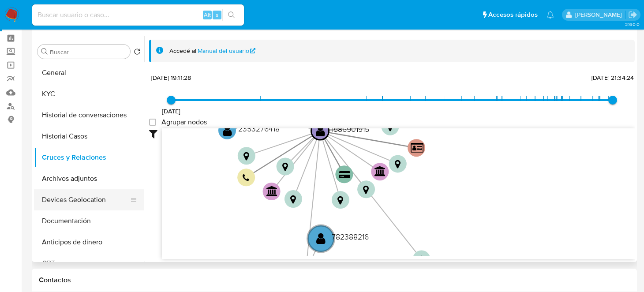 This screenshot has width=644, height=292. What do you see at coordinates (153, 122) in the screenshot?
I see `input: Agrupar nodos` at bounding box center [153, 122].